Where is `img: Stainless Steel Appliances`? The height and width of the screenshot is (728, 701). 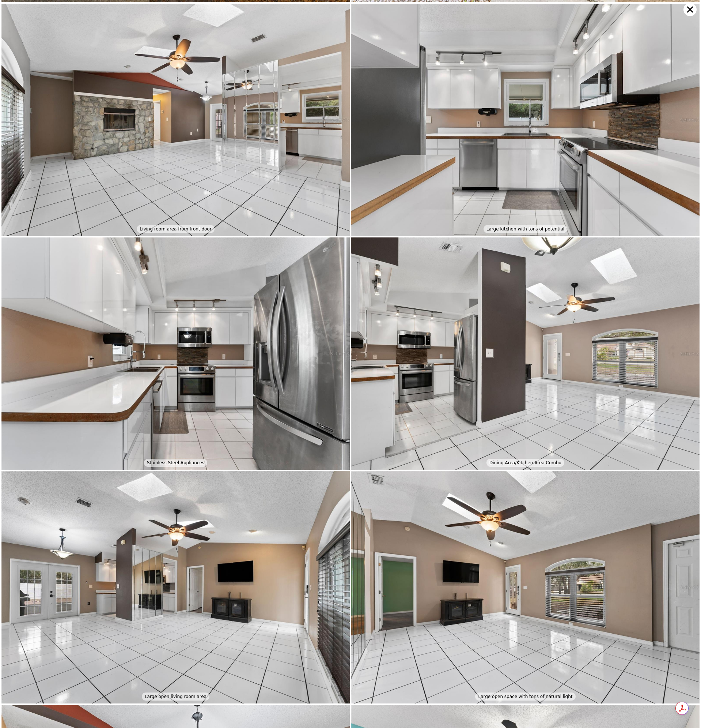 img: Stainless Steel Appliances is located at coordinates (175, 354).